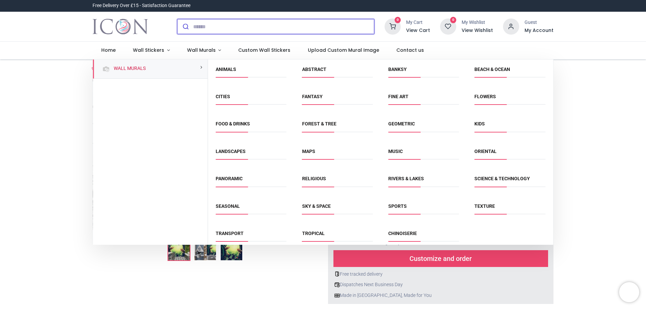 The height and width of the screenshot is (309, 646). What do you see at coordinates (396, 151) in the screenshot?
I see `a: Music` at bounding box center [396, 151].